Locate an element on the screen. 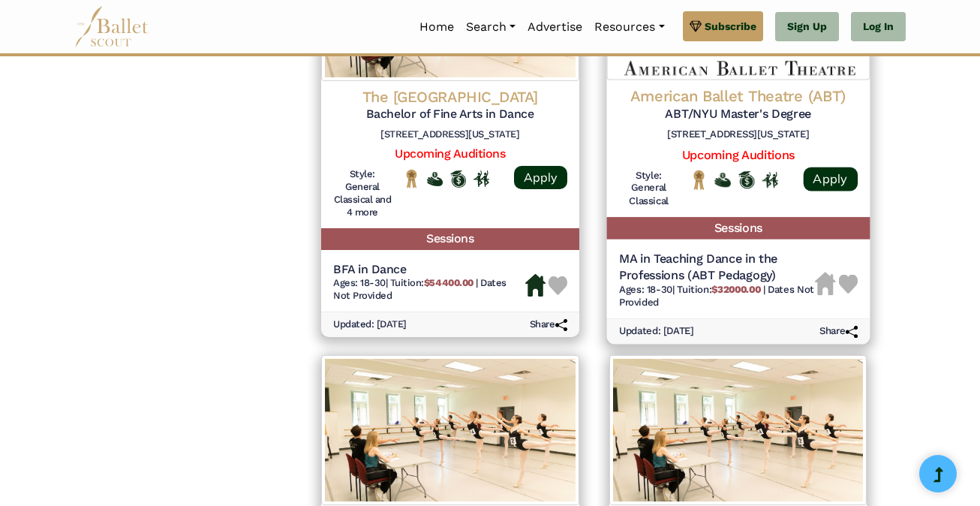 Image resolution: width=980 pixels, height=506 pixels. h5: BFA in Dance is located at coordinates (430, 269).